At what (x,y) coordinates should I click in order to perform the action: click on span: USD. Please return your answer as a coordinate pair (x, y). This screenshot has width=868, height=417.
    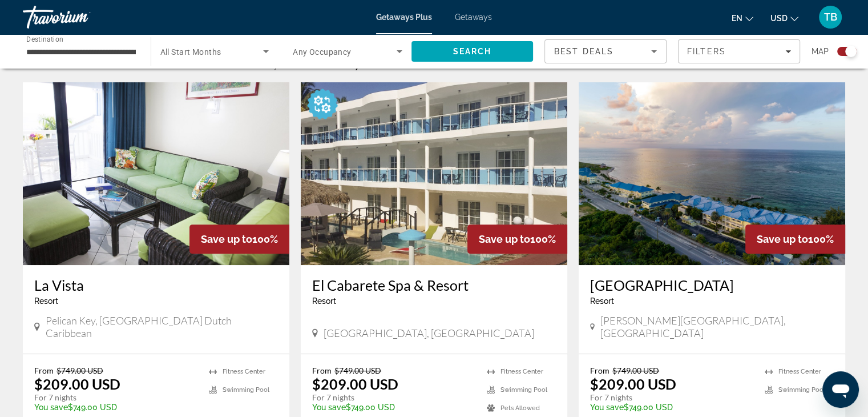
    Looking at the image, I should click on (779, 18).